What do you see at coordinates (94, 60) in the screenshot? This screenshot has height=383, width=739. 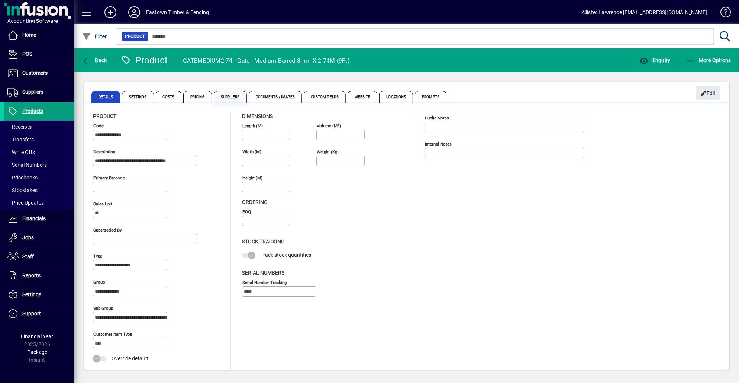 I see `button: Back` at bounding box center [94, 60].